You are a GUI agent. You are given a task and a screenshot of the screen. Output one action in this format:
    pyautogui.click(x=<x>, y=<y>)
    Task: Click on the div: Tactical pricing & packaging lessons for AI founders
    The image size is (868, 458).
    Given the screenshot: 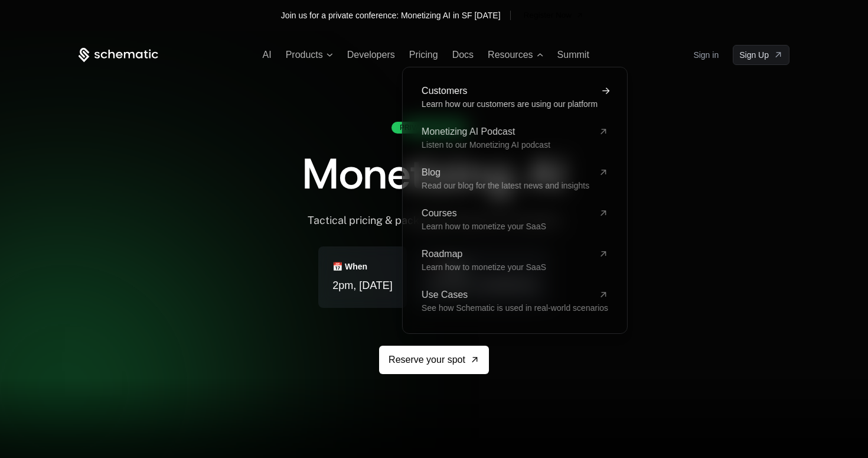 What is the action you would take?
    pyautogui.click(x=434, y=220)
    